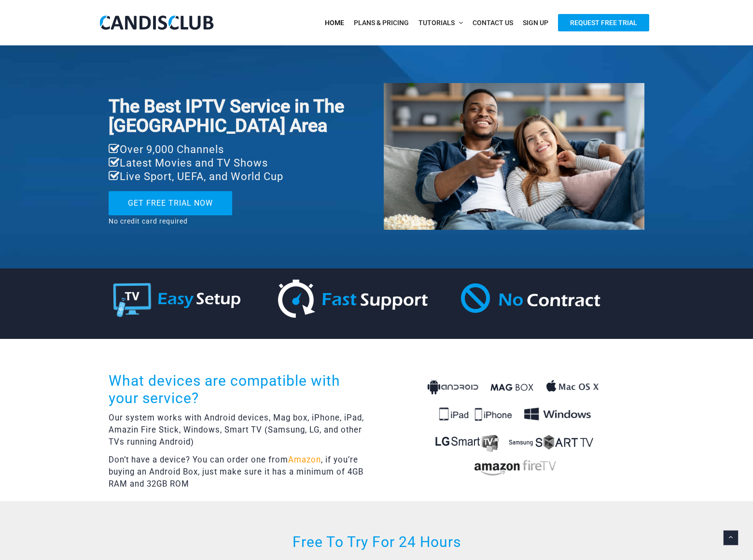 The image size is (753, 560). What do you see at coordinates (382, 23) in the screenshot?
I see `span: Plans & Pricing` at bounding box center [382, 23].